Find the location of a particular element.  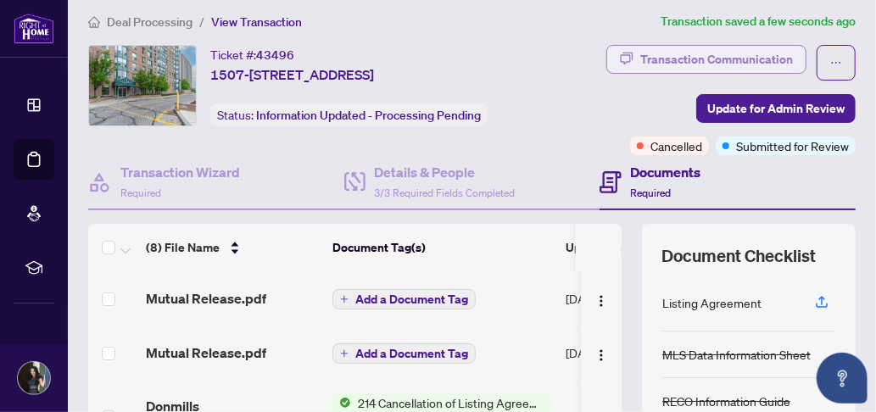

div: Status: is located at coordinates (349, 115).